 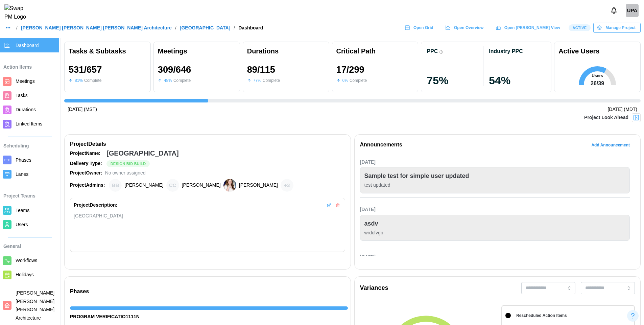 I want to click on div: Brian Baldwin, so click(x=115, y=185).